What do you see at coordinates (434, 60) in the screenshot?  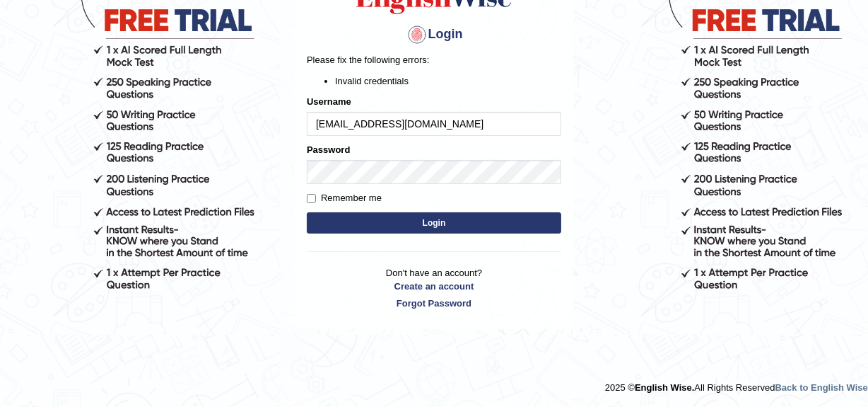 I see `p: Please fix the following errors:` at bounding box center [434, 60].